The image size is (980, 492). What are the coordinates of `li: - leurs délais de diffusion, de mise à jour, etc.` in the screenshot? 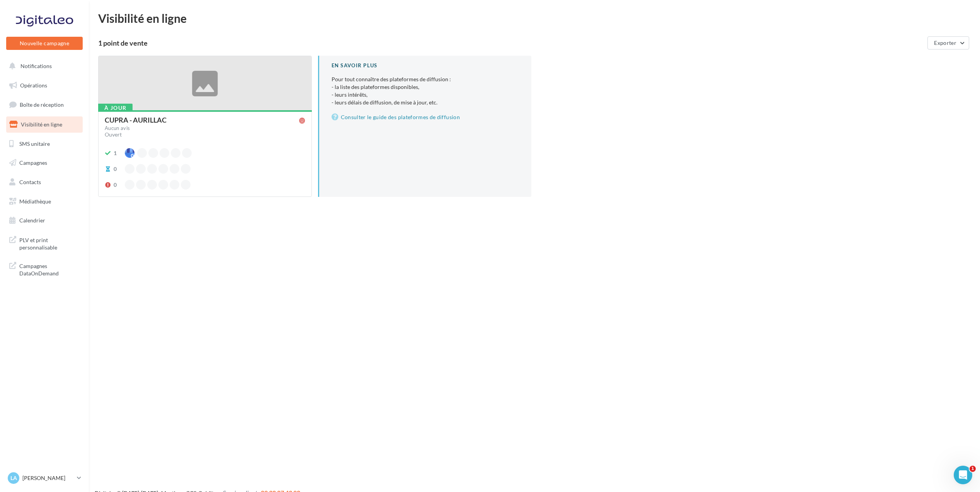 It's located at (425, 103).